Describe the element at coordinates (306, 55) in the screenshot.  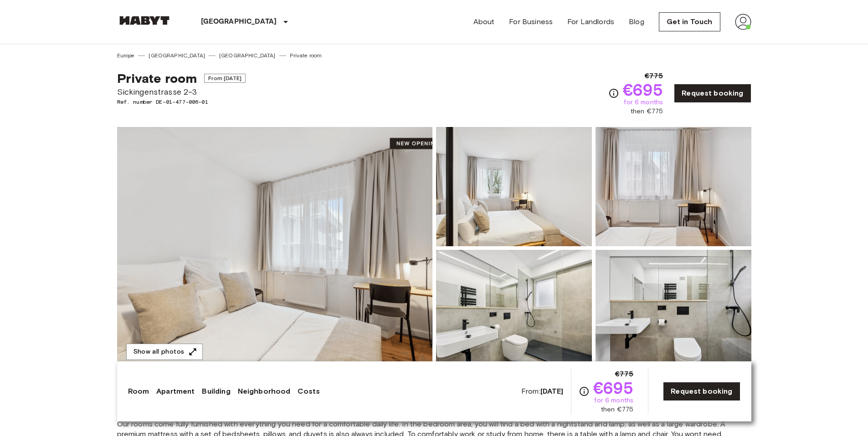
I see `a: Private room` at that location.